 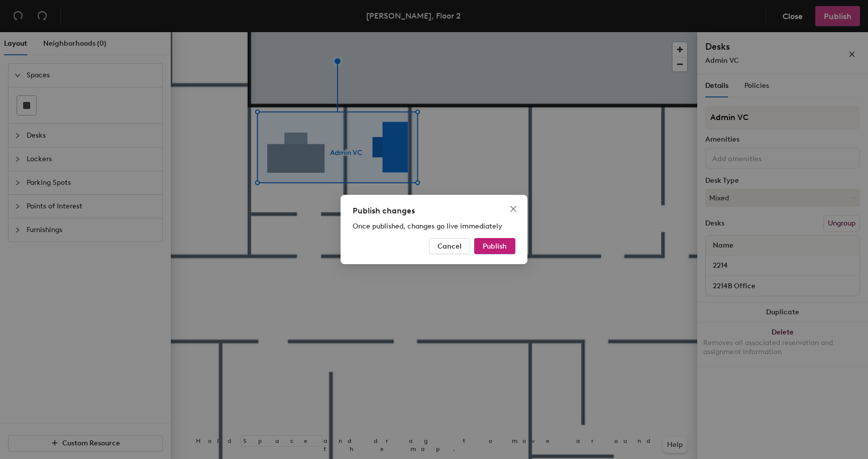 I want to click on span: Publish, so click(x=495, y=246).